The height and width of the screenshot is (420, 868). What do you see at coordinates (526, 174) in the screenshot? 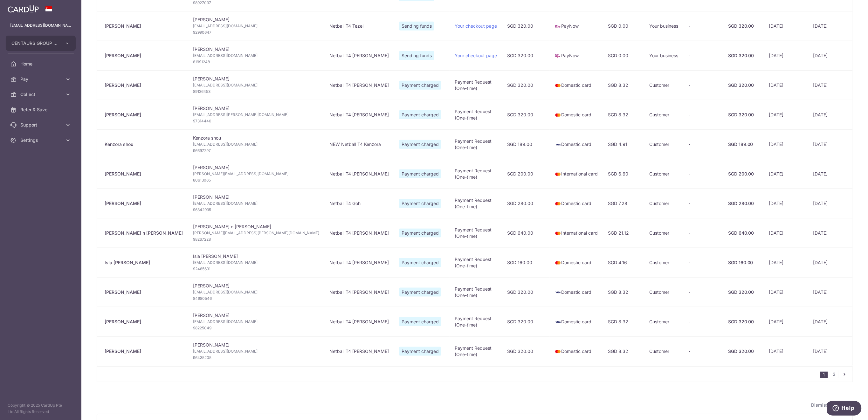
I see `td: SGD 200.00` at bounding box center [526, 174].